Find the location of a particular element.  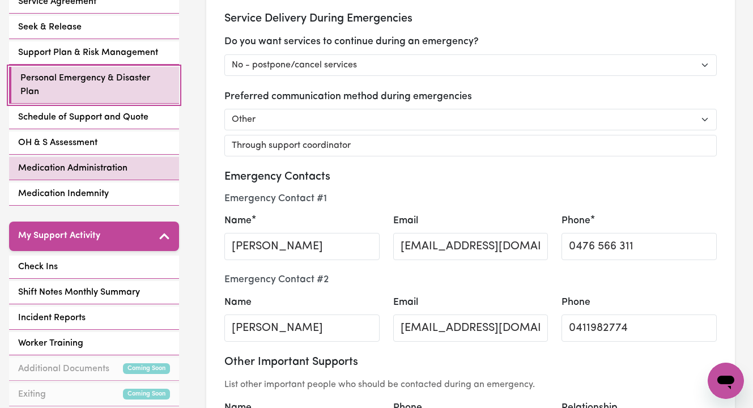

span: Schedule of Support and Quote is located at coordinates (83, 117).